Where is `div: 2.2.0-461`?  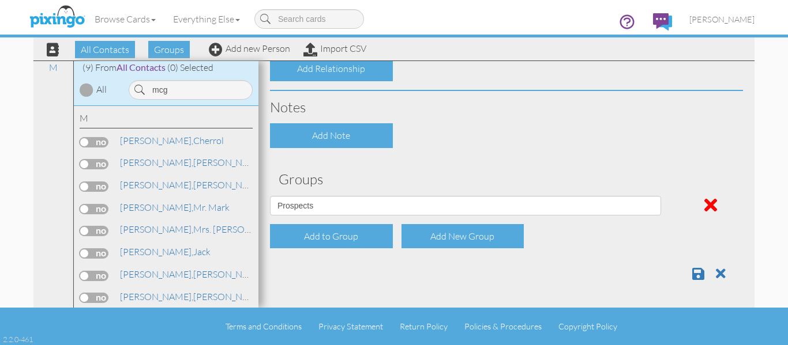
div: 2.2.0-461 is located at coordinates (18, 340).